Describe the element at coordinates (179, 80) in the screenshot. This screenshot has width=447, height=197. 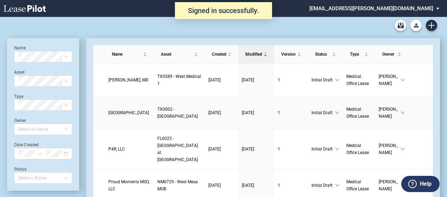
I see `a: TX0589 - West Medical 1` at that location.